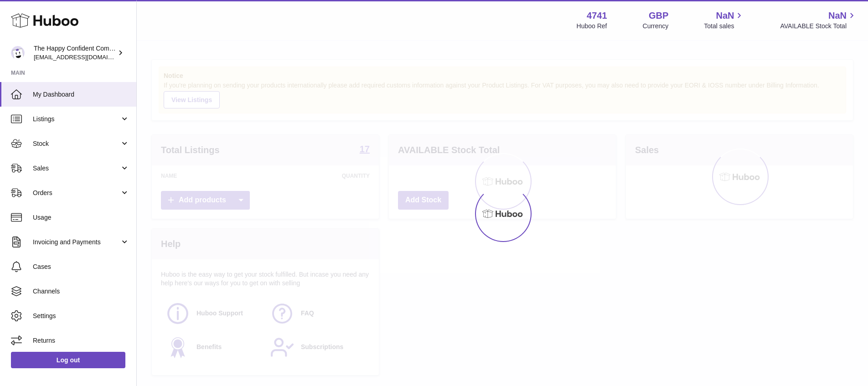 Image resolution: width=868 pixels, height=386 pixels. I want to click on span: Returns, so click(81, 341).